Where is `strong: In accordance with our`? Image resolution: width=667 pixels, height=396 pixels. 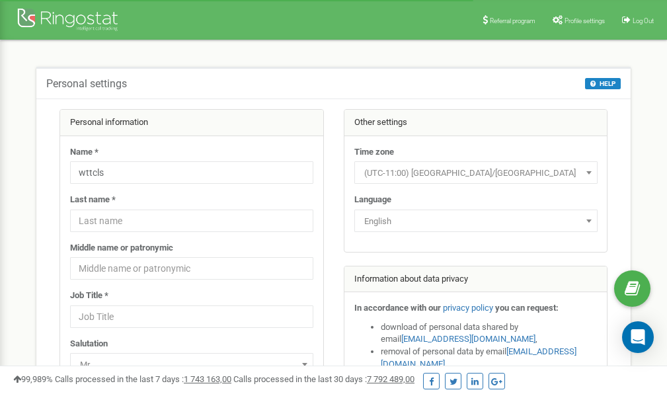
strong: In accordance with our is located at coordinates (398, 308).